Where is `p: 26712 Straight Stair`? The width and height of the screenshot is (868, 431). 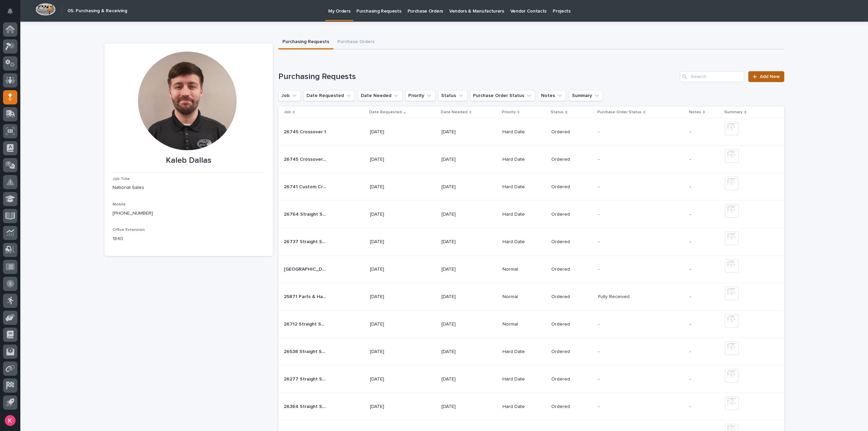 p: 26712 Straight Stair is located at coordinates (306, 324).